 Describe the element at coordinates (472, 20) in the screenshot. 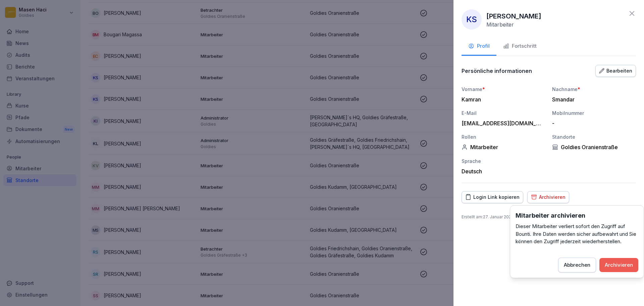

I see `div: KS` at that location.